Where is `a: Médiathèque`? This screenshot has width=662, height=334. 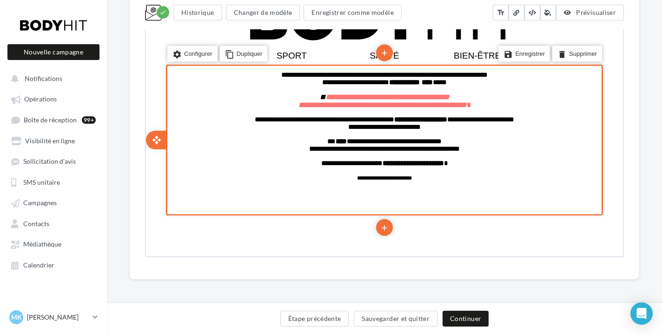 a: Médiathèque is located at coordinates (53, 244).